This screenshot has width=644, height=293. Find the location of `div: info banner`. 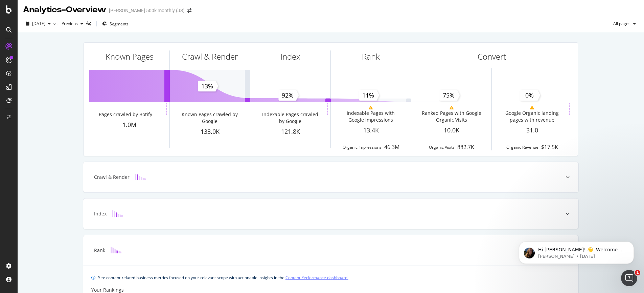

div: info banner is located at coordinates (331, 277).